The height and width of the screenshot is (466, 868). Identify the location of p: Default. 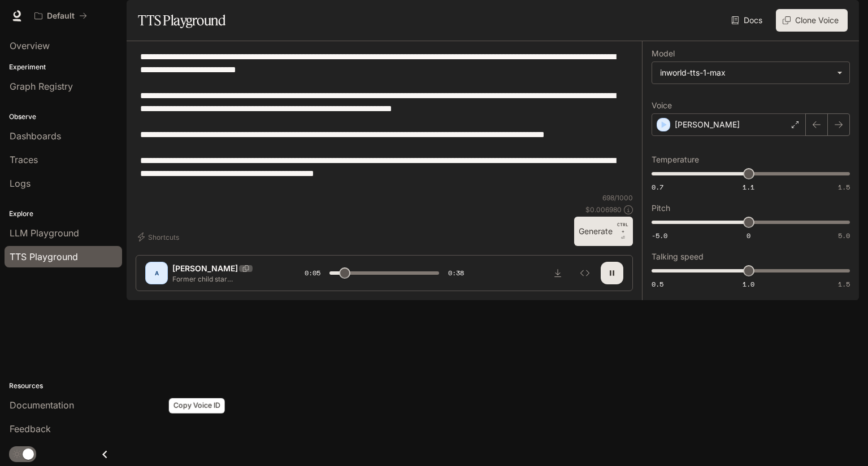
(61, 16).